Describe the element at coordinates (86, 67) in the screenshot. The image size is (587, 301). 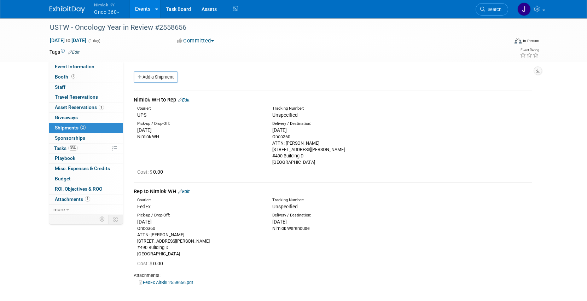
I see `a: Event Information` at that location.